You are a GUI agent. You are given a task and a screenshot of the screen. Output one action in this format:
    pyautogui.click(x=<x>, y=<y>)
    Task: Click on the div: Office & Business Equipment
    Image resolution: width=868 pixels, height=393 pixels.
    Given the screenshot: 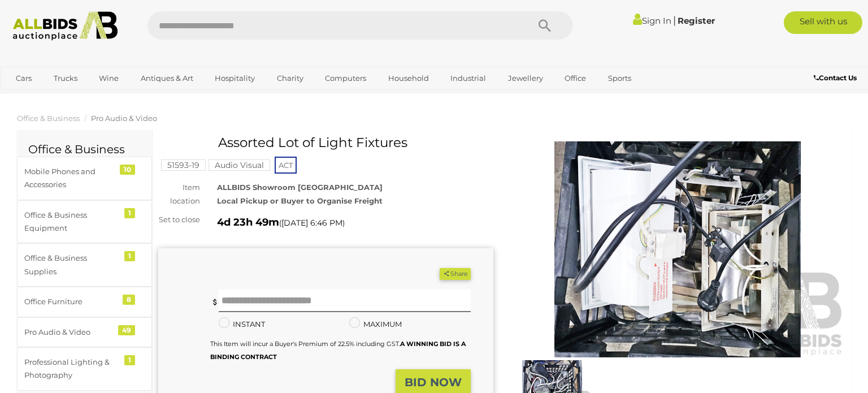 What is the action you would take?
    pyautogui.click(x=71, y=222)
    